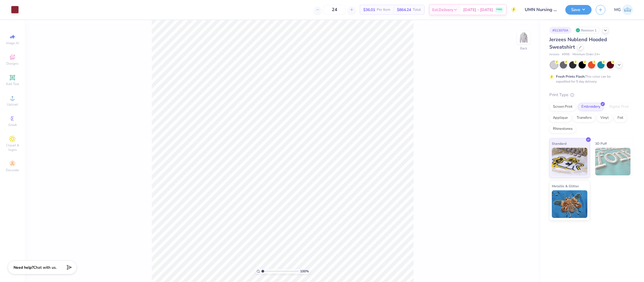 The height and width of the screenshot is (282, 644). What do you see at coordinates (571, 77) in the screenshot?
I see `strong: Fresh Prints Flash:` at bounding box center [571, 77].